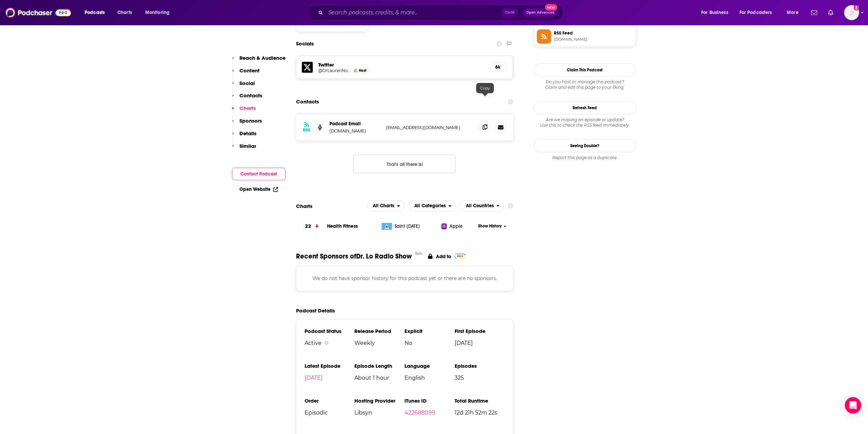 Image resolution: width=868 pixels, height=434 pixels. Describe the element at coordinates (379, 365) in the screenshot. I see `h3: Episode Length` at that location.